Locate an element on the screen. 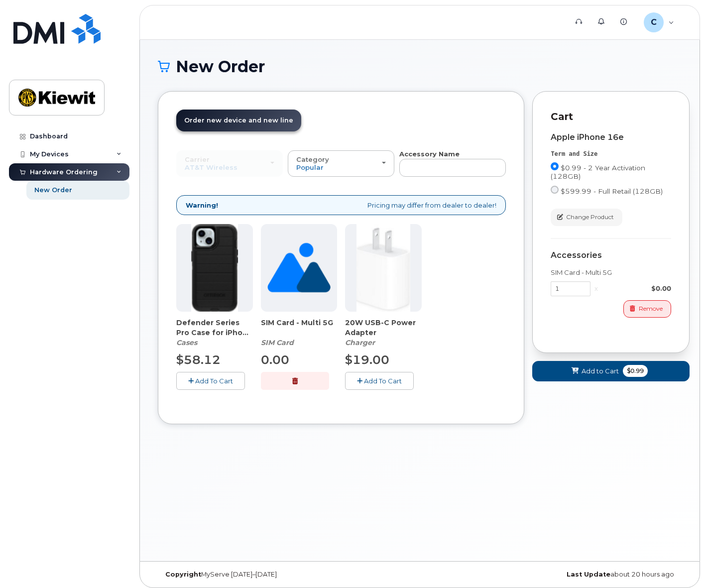  div: x is located at coordinates (596, 288).